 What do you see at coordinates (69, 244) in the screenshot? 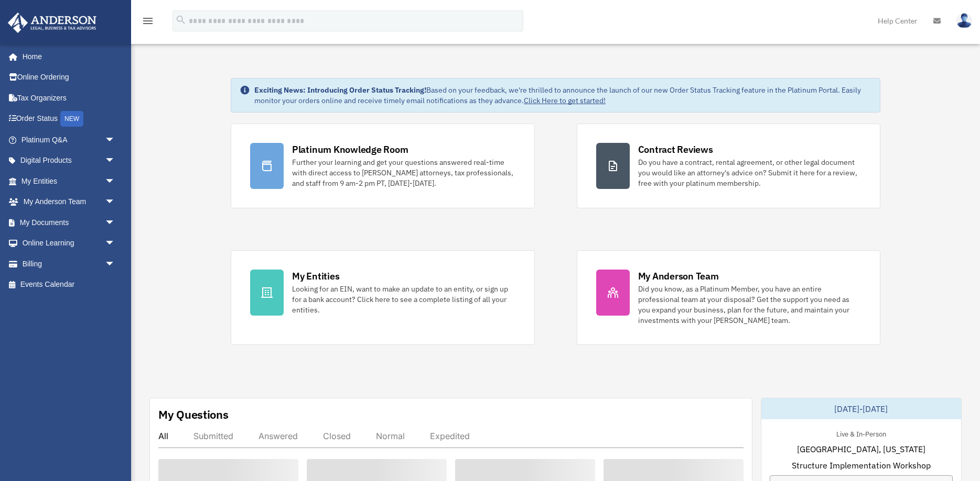
I see `a: Online Learningarrow_drop_down` at bounding box center [69, 244].